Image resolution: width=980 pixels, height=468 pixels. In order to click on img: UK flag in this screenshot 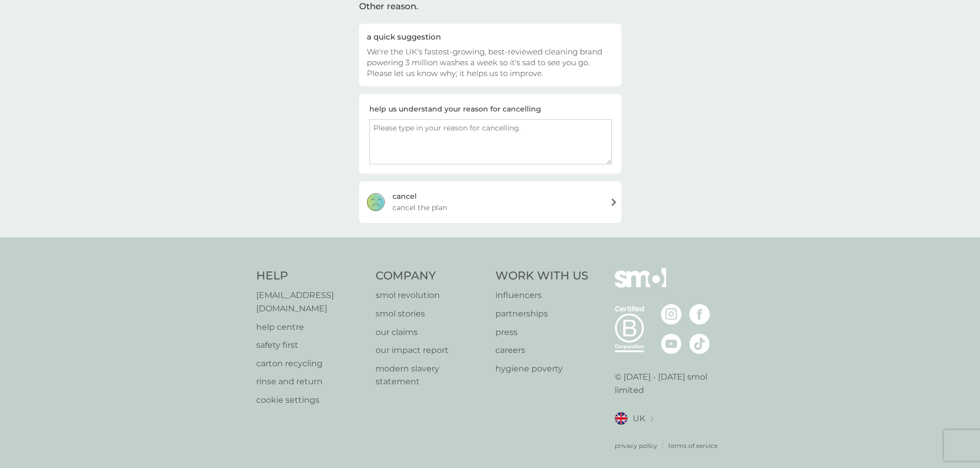, I will do `click(620, 418)`.